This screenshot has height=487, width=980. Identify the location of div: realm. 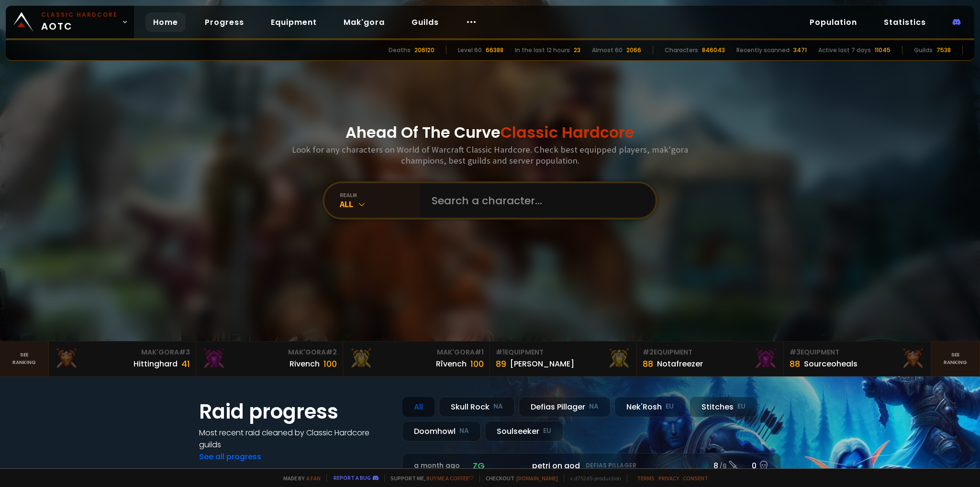
(380, 195).